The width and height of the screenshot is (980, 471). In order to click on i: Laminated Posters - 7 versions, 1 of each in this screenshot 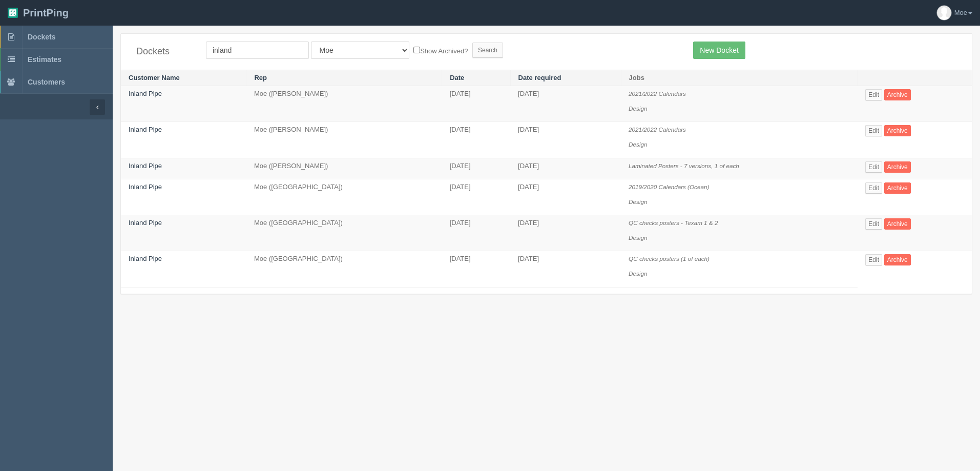, I will do `click(683, 166)`.